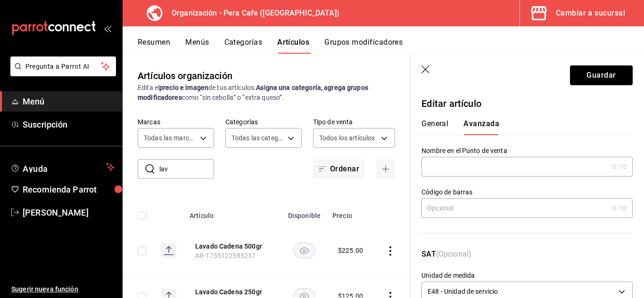  I want to click on div: 0 /30, so click(619, 208).